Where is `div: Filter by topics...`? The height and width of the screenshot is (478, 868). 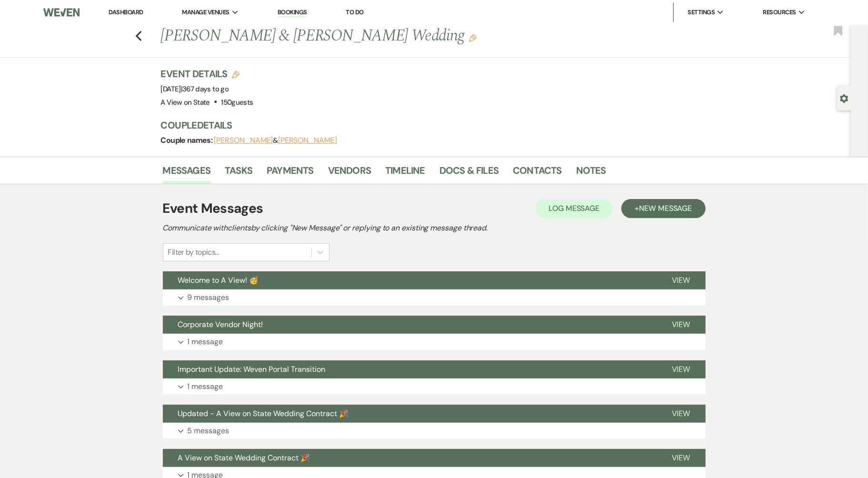 div: Filter by topics... is located at coordinates (194, 252).